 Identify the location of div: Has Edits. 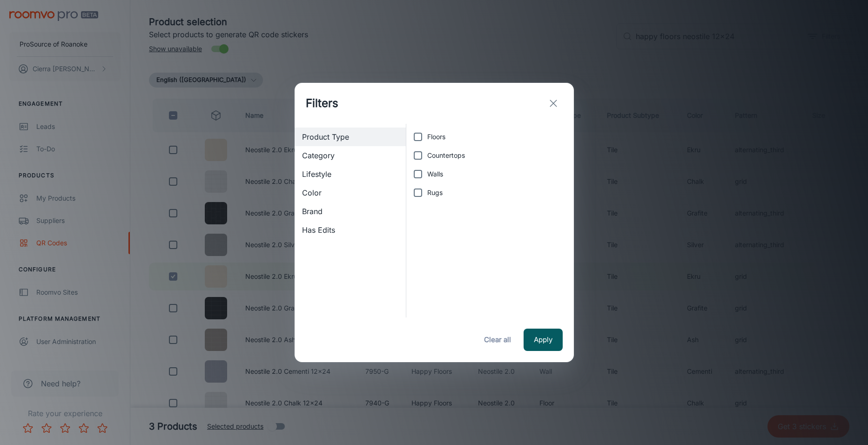
(351, 230).